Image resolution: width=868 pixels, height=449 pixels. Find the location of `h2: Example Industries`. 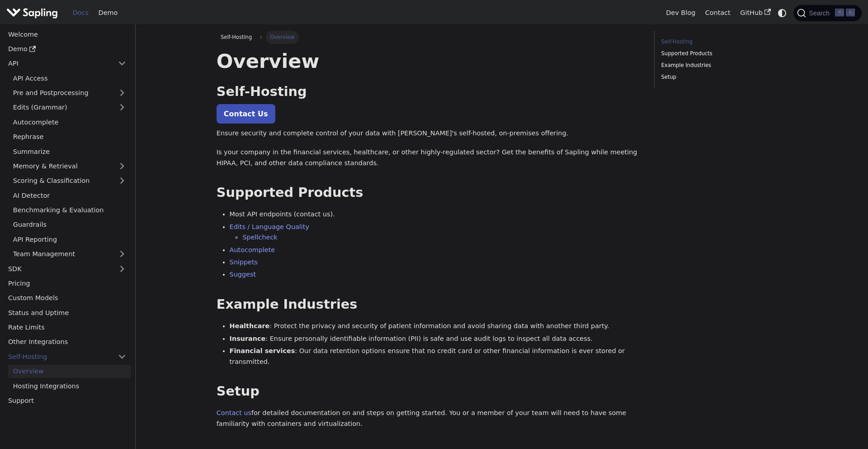

h2: Example Industries is located at coordinates (429, 305).